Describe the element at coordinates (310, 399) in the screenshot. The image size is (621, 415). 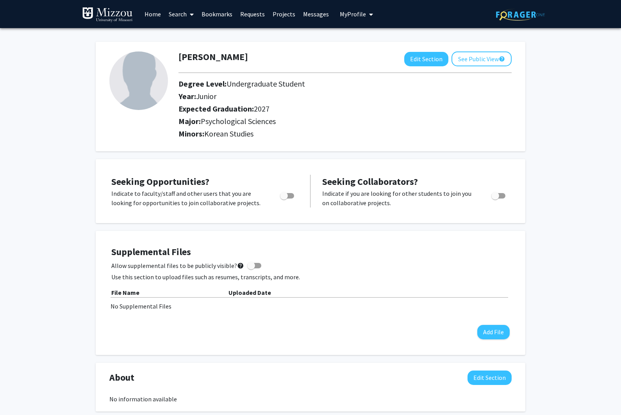
I see `div: No information available` at that location.